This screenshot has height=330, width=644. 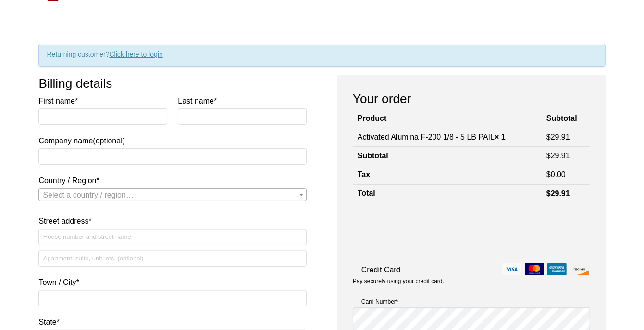 I want to click on h3: Your order, so click(x=472, y=99).